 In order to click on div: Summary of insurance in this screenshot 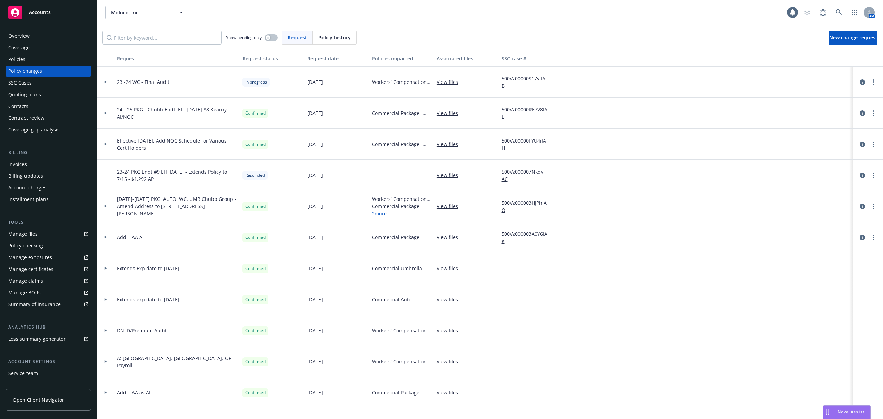, I will do `click(34, 304)`.